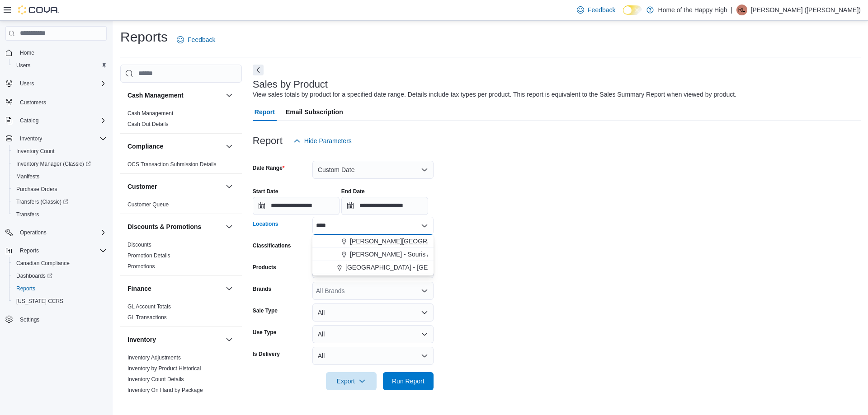 This screenshot has width=868, height=415. Describe the element at coordinates (149, 307) in the screenshot. I see `a: GL Account Totals` at that location.